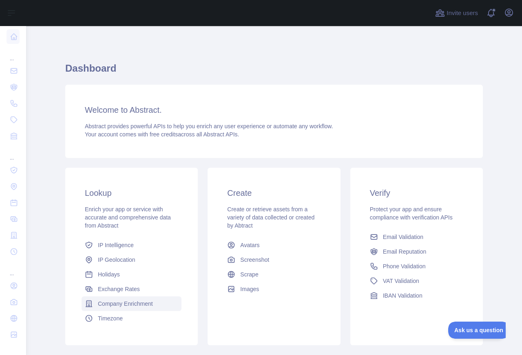  Describe the element at coordinates (273, 245) in the screenshot. I see `a: Avatars` at that location.